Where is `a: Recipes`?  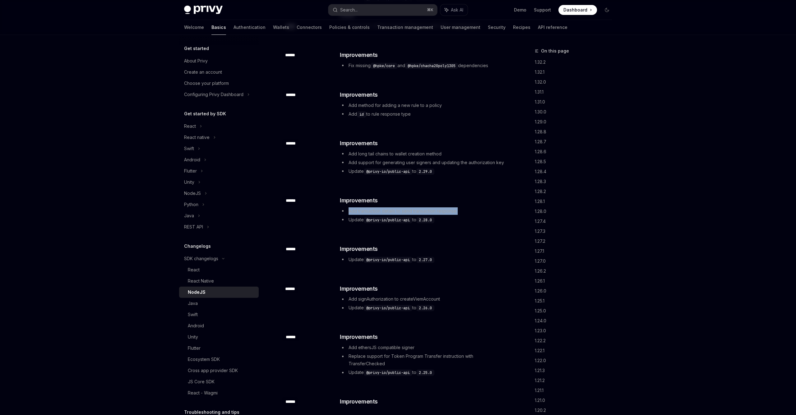
a: Recipes is located at coordinates (522, 27).